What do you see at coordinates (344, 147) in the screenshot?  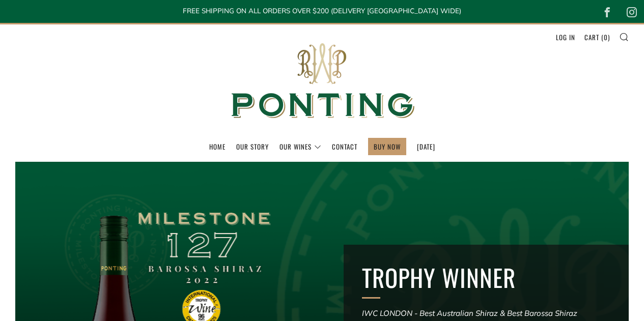 I see `a: Contact` at bounding box center [344, 147].